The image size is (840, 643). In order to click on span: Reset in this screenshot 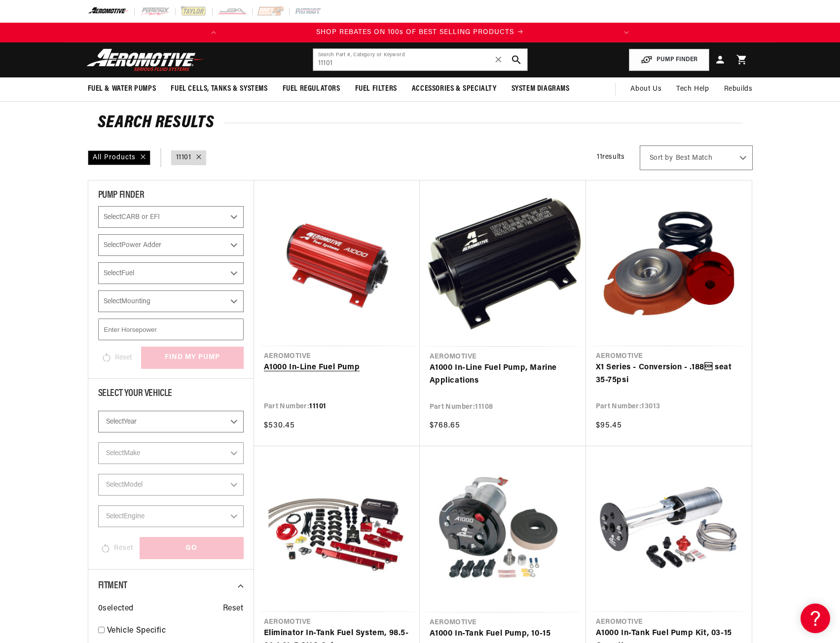, I will do `click(233, 609)`.